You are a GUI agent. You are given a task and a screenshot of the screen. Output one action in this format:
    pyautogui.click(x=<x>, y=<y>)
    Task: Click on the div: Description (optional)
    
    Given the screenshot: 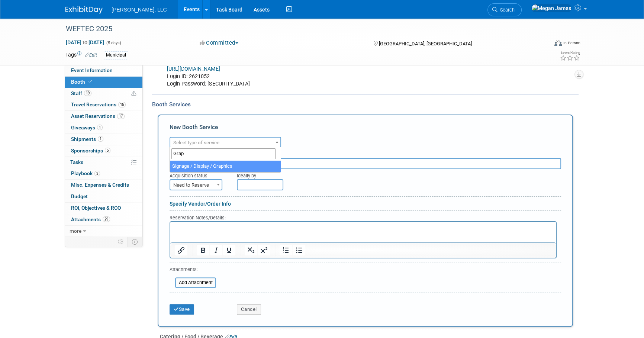 What is the action you would take?
    pyautogui.click(x=365, y=153)
    